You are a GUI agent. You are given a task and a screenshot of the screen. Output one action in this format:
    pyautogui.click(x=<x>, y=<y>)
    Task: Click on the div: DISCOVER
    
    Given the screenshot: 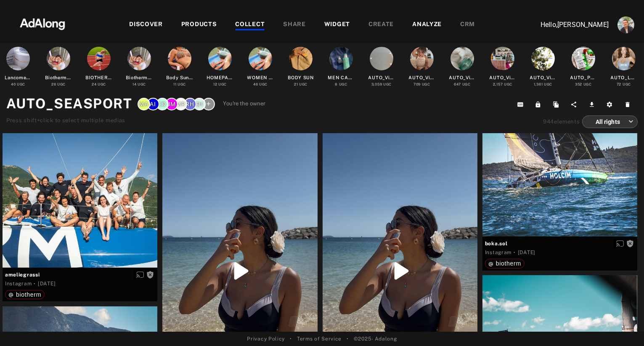 What is the action you would take?
    pyautogui.click(x=146, y=25)
    